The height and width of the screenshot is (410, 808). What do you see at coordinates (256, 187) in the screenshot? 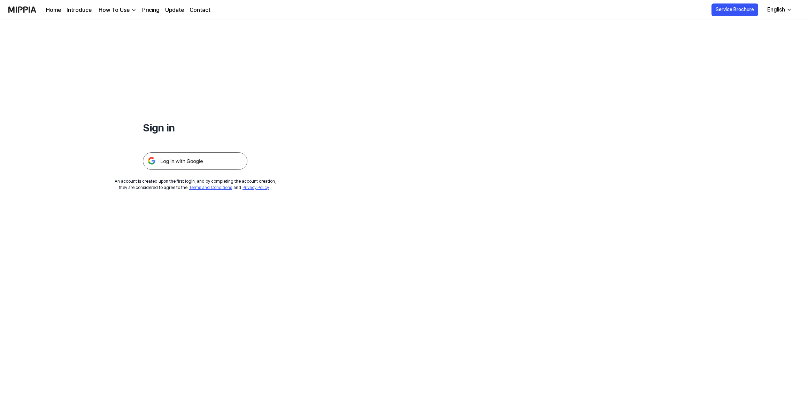
I see `a: Privacy Policy` at bounding box center [256, 187].